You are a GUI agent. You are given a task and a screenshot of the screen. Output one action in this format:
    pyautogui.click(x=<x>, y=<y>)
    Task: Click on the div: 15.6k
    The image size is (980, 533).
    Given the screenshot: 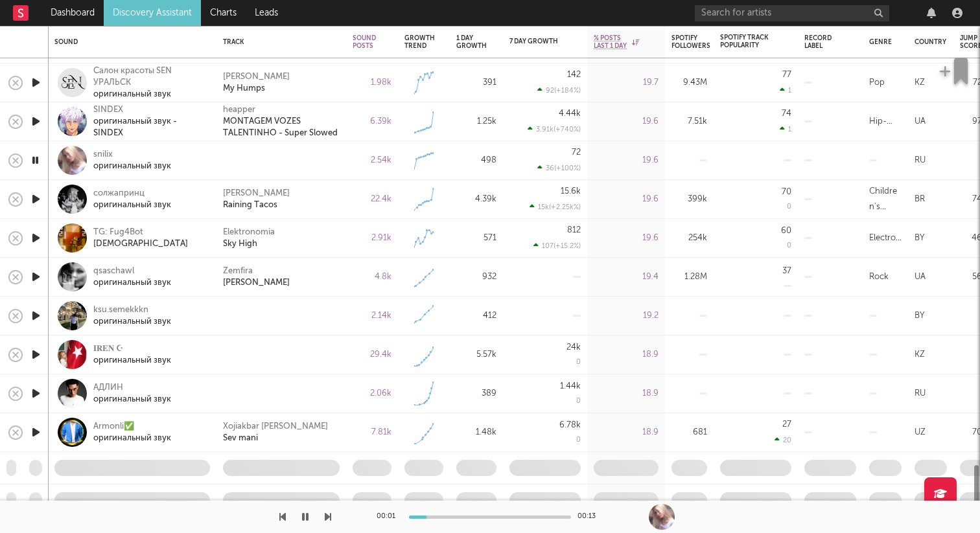 What is the action you would take?
    pyautogui.click(x=570, y=191)
    